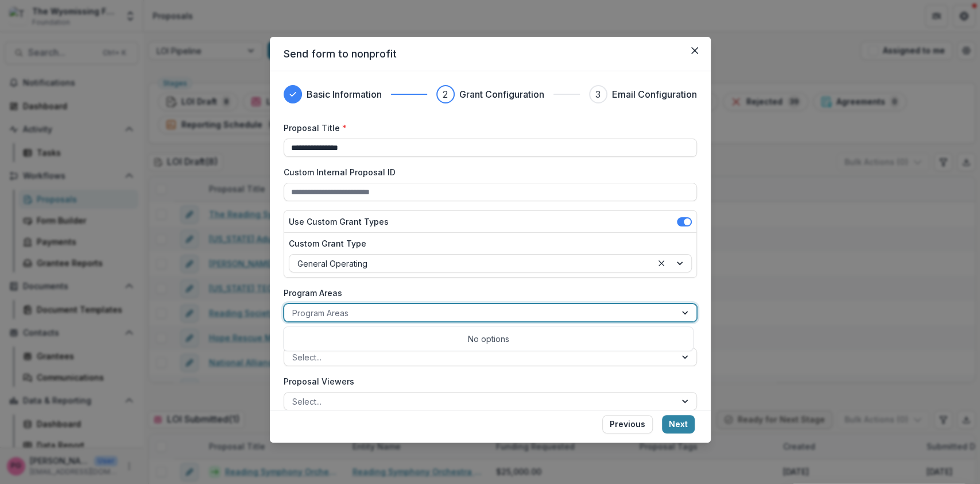 This screenshot has height=484, width=980. Describe the element at coordinates (344, 94) in the screenshot. I see `h3: Basic Information` at that location.